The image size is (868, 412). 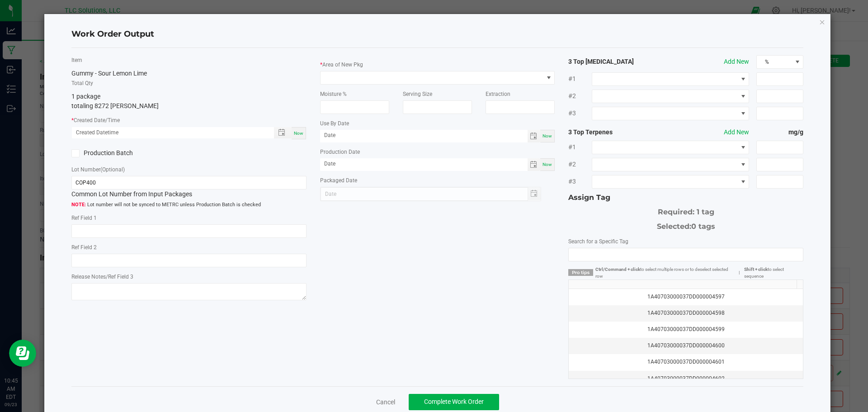 What do you see at coordinates (686, 346) in the screenshot?
I see `div: 1A40703000037DD000004600` at bounding box center [686, 346].